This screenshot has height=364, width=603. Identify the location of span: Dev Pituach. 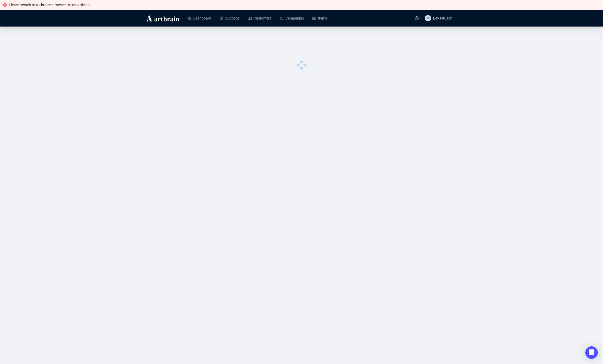
(442, 18).